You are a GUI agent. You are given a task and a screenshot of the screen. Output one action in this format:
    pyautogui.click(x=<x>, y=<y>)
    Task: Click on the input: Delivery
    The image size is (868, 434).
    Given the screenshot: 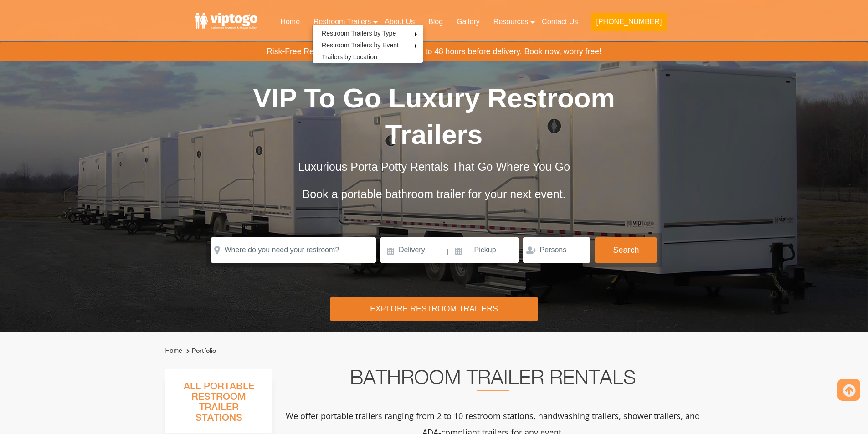 What is the action you would take?
    pyautogui.click(x=413, y=250)
    